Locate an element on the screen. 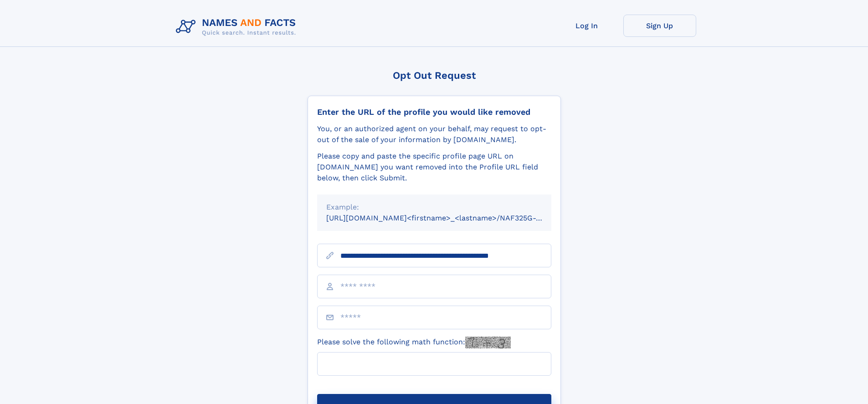 Image resolution: width=868 pixels, height=404 pixels. div: Opt Out Request is located at coordinates (434, 75).